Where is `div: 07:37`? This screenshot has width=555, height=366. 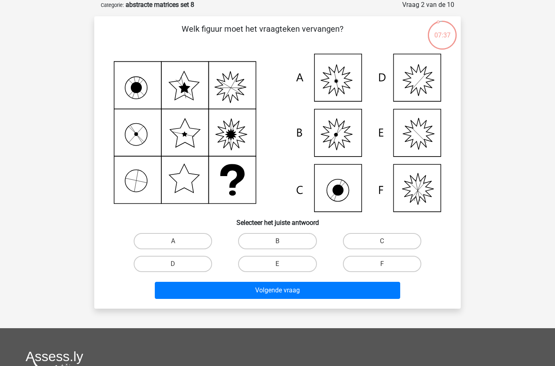
div: 07:37 is located at coordinates (442, 30).